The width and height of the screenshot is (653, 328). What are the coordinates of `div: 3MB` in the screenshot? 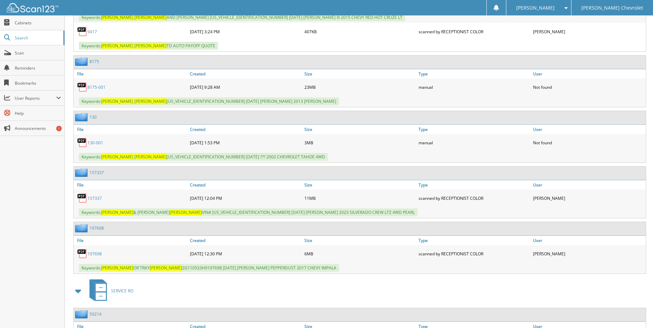 It's located at (360, 143).